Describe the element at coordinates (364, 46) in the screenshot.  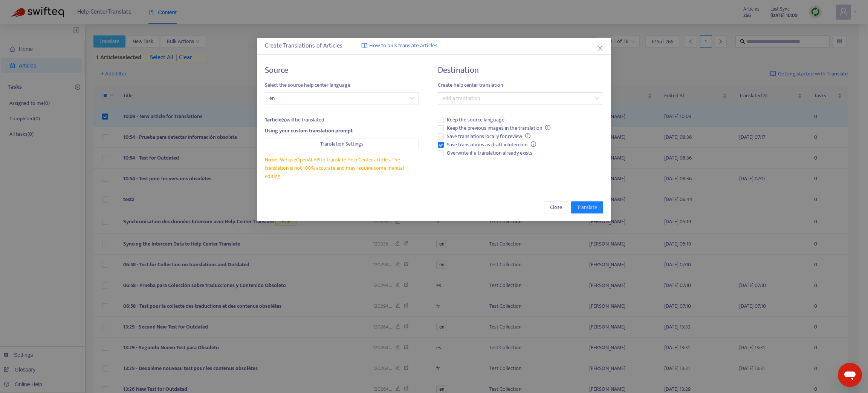
I see `img: image-link` at that location.